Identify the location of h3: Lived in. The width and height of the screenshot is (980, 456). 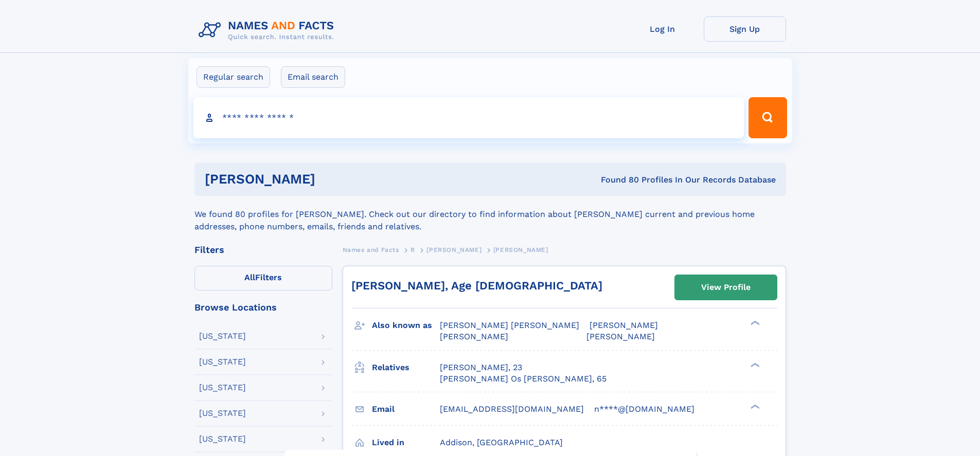
(406, 443).